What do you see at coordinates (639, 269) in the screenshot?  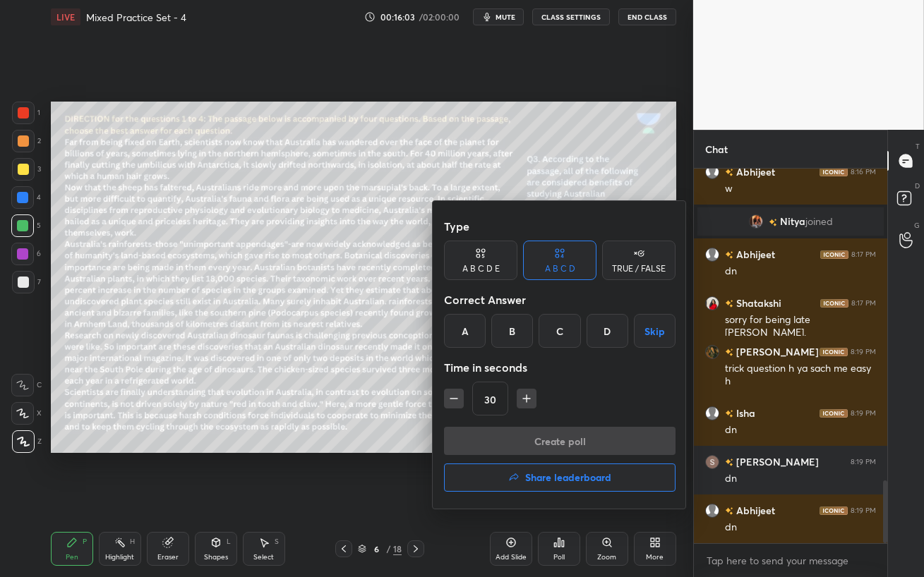 I see `div: TRUE / FALSE` at bounding box center [639, 269].